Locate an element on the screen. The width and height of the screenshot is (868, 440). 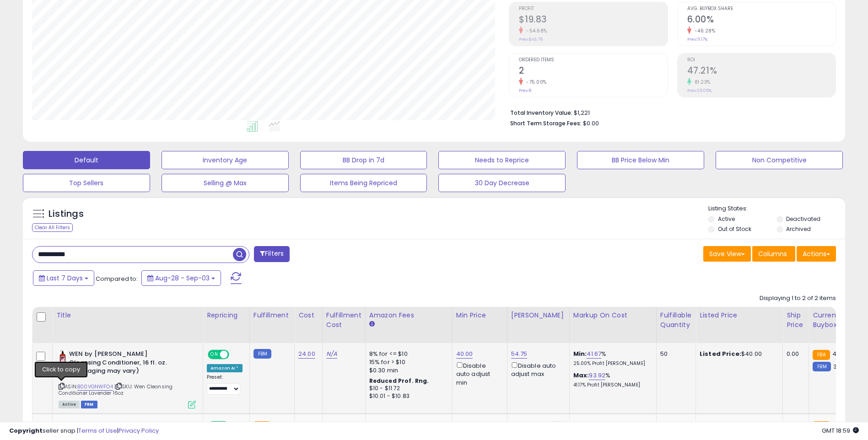
a: Privacy Policy is located at coordinates (139, 430).